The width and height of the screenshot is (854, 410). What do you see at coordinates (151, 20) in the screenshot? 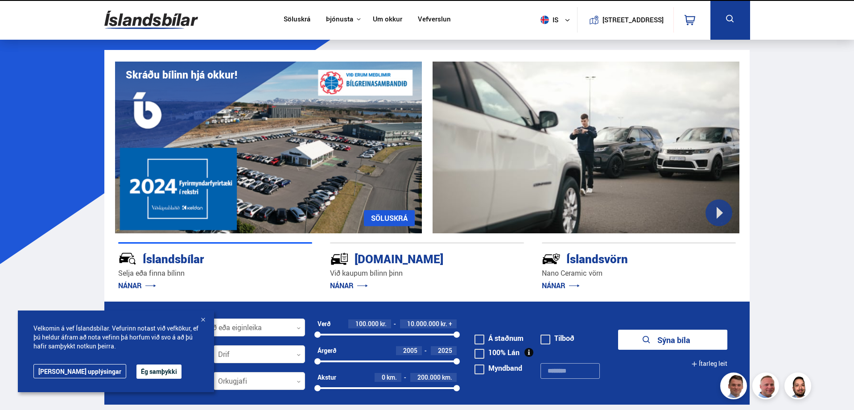
I see `img: G0Ugv5HjCgRt.svg` at bounding box center [151, 20].